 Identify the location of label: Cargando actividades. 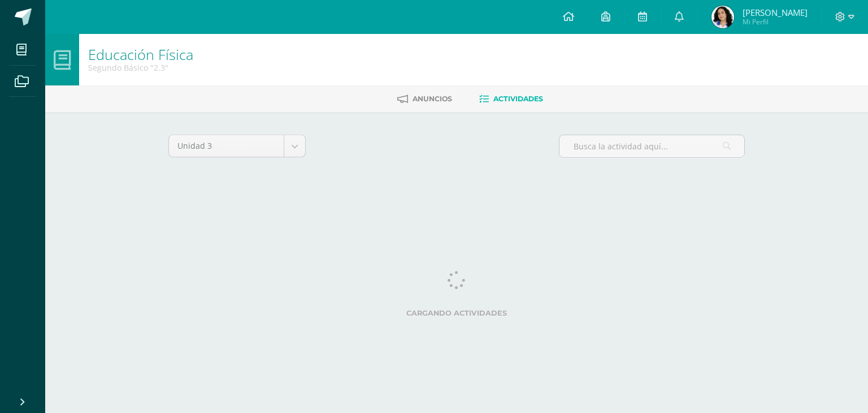
(457, 313).